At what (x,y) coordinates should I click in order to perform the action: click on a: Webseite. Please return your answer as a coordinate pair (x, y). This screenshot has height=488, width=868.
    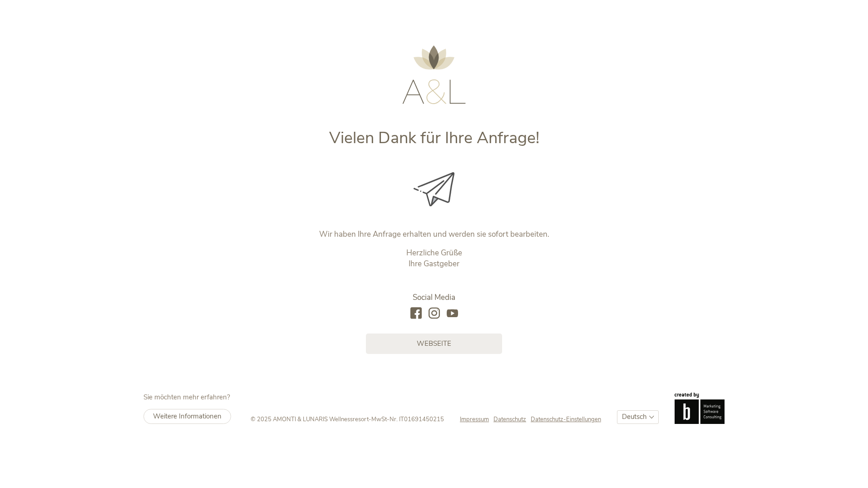
    Looking at the image, I should click on (434, 343).